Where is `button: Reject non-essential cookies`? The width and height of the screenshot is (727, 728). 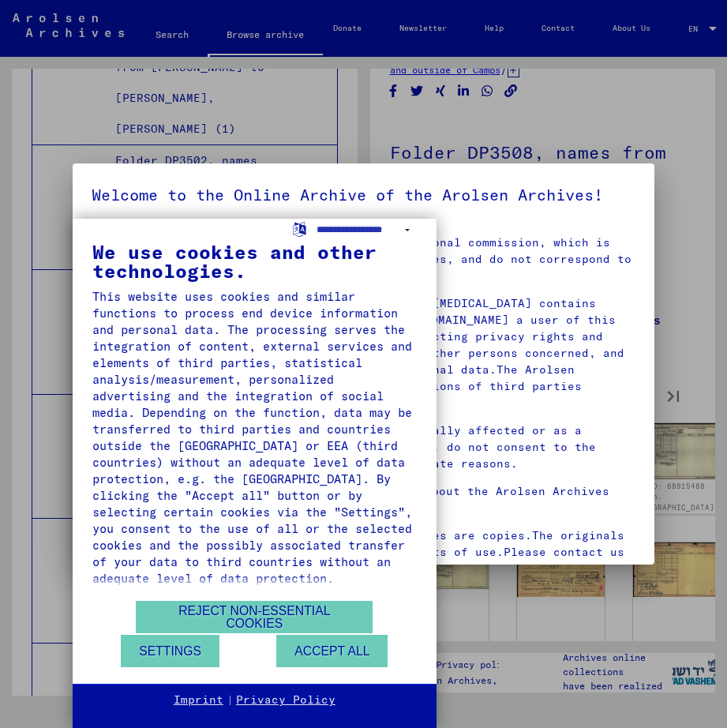 button: Reject non-essential cookies is located at coordinates (254, 617).